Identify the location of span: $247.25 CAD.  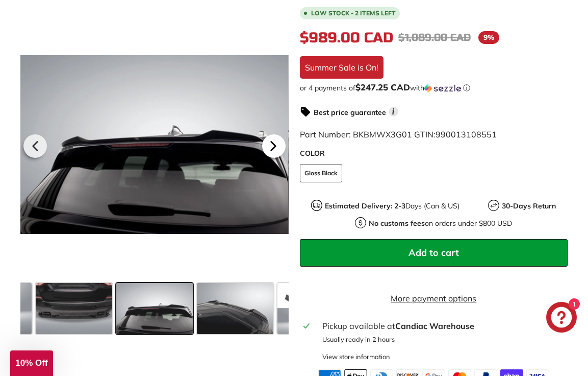
(383, 87).